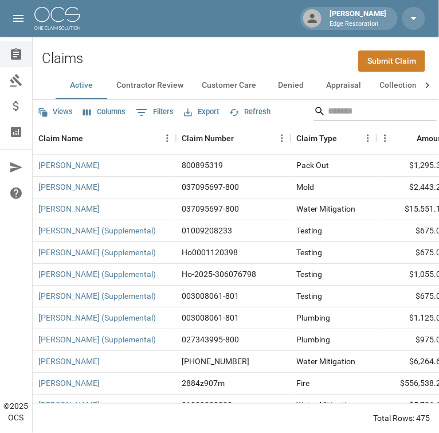 This screenshot has height=433, width=439. What do you see at coordinates (229, 85) in the screenshot?
I see `button: Customer Care` at bounding box center [229, 85].